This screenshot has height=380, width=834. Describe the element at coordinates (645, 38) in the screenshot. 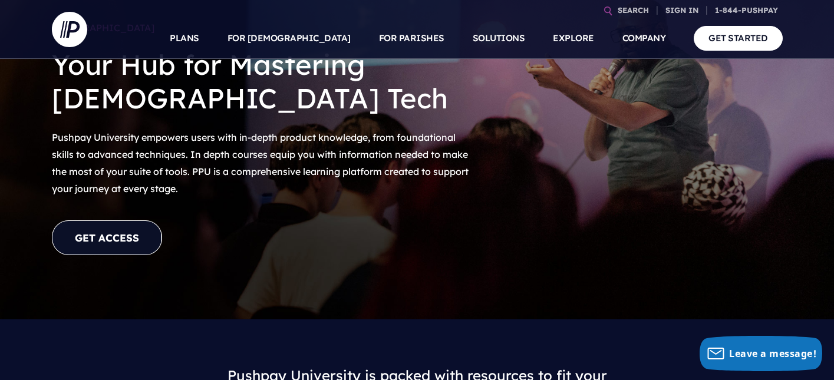

I see `a: COMPANY` at that location.